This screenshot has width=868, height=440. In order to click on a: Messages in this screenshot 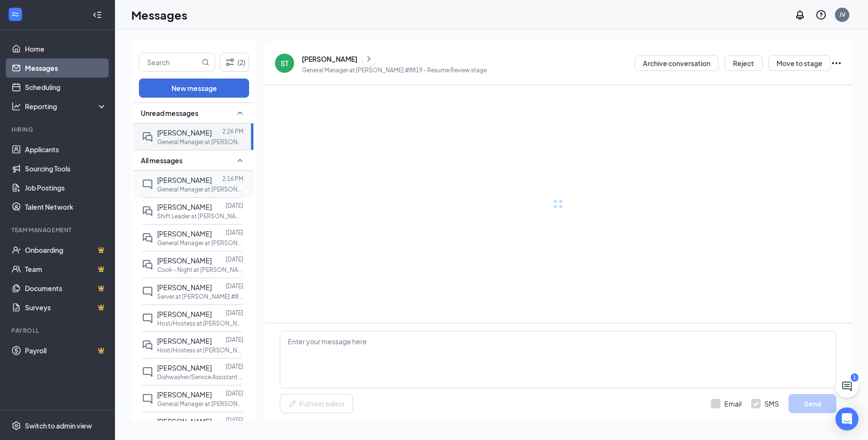, I will do `click(66, 68)`.